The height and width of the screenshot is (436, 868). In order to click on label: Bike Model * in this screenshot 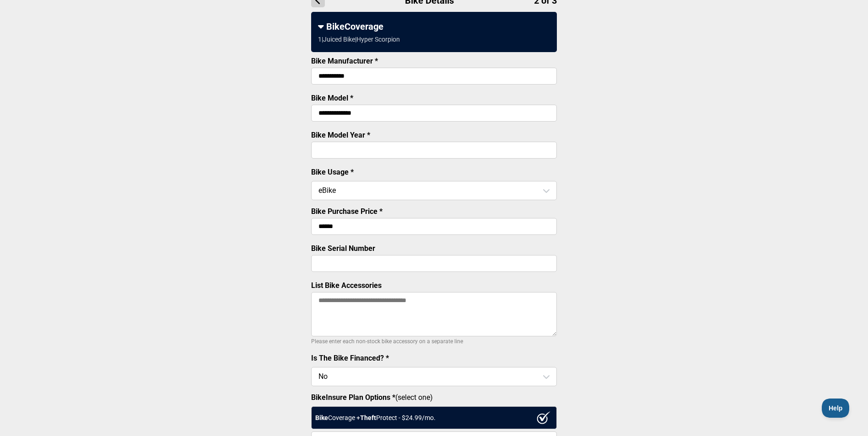, I will do `click(332, 98)`.